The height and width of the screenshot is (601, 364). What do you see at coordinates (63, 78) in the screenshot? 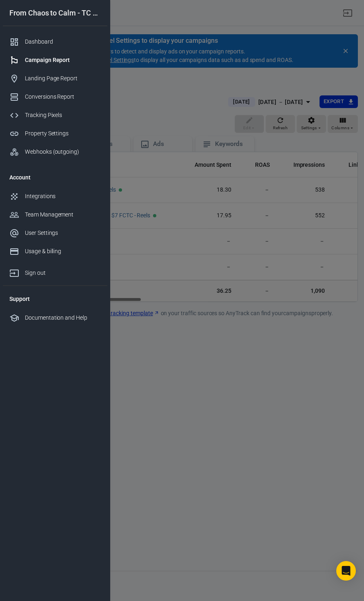
I see `div: Landing Page Report` at bounding box center [63, 78].